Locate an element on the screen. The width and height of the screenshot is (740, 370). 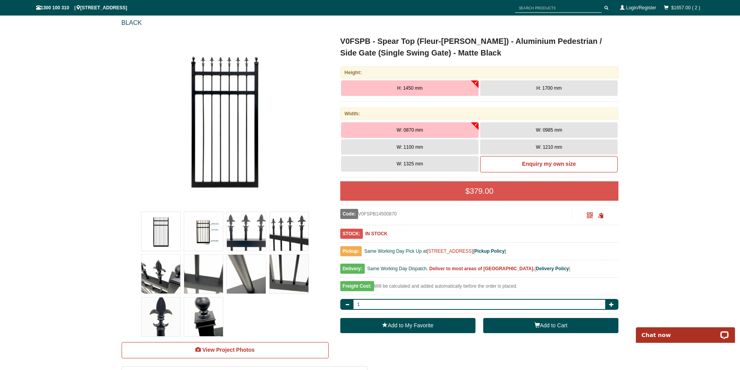
a: Enquiry my own size is located at coordinates (549, 164).